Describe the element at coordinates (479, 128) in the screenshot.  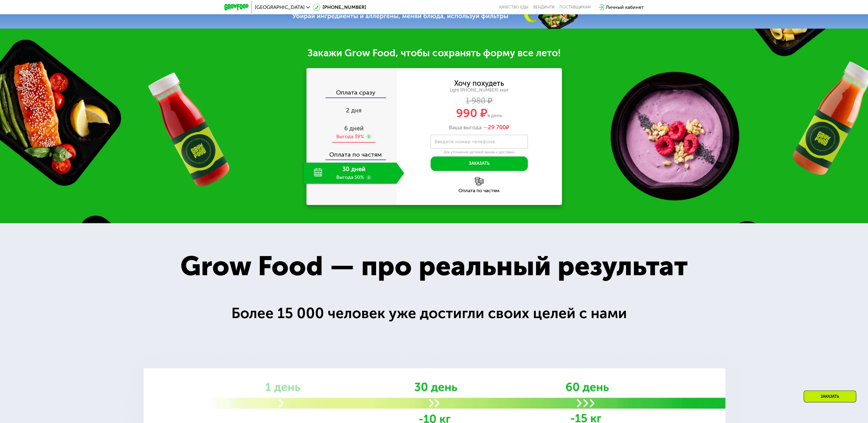
I see `div: Ваша выгода —` at that location.